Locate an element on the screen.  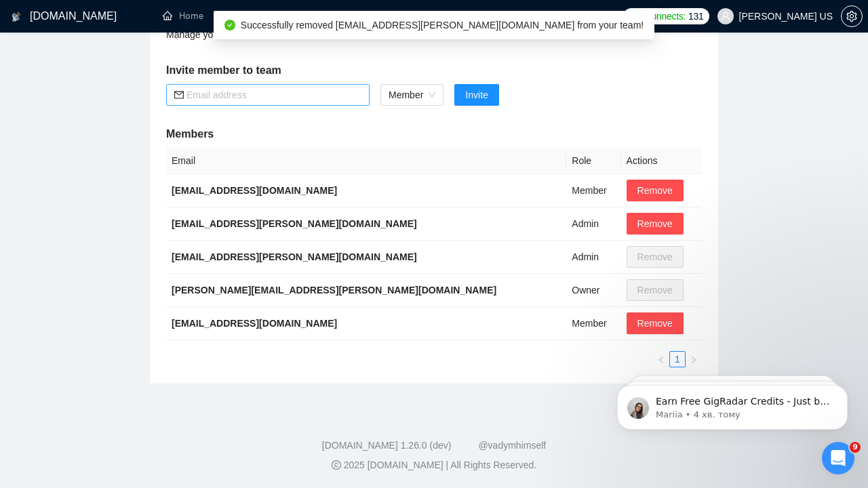
button: Invite is located at coordinates (476, 95).